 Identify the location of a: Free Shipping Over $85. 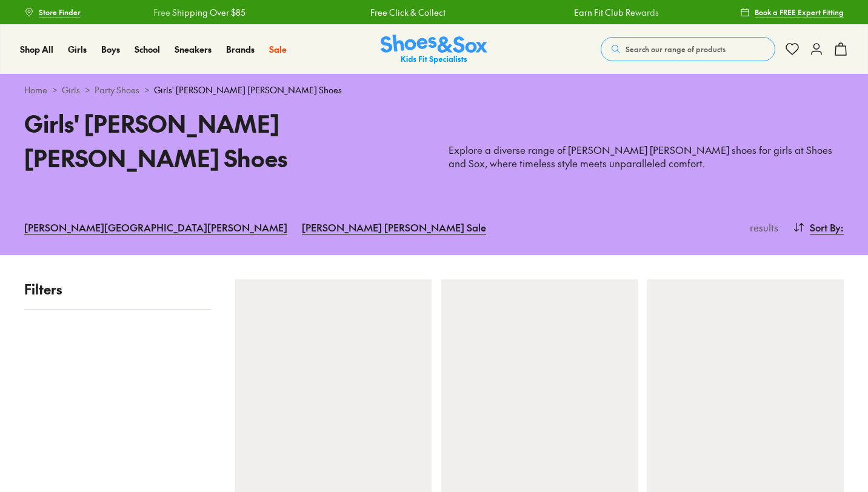
(200, 12).